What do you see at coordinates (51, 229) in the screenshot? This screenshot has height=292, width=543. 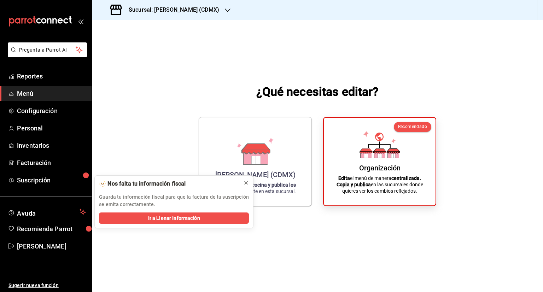 I see `span: Recomienda Parrot` at bounding box center [51, 229].